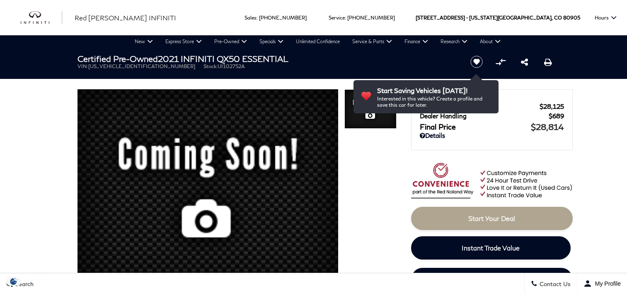 Image resolution: width=627 pixels, height=294 pixels. Describe the element at coordinates (492, 218) in the screenshot. I see `a: Start Your Deal` at that location.